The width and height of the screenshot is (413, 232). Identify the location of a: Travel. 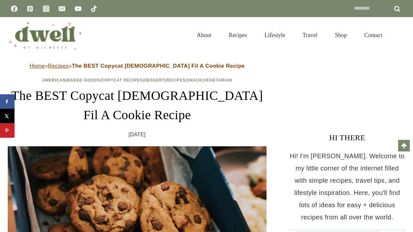
(310, 35).